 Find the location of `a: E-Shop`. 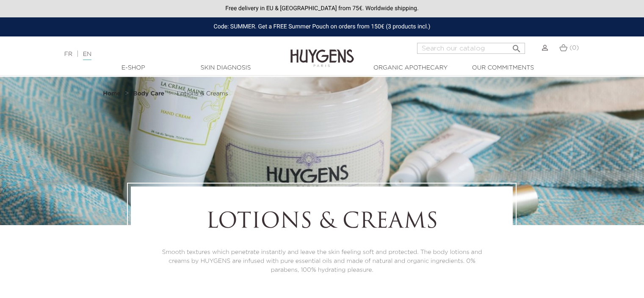

a: E-Shop is located at coordinates (133, 68).